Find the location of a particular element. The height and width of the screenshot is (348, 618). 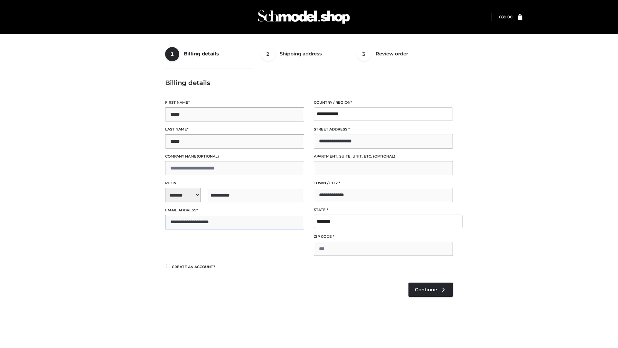

label: Company name is located at coordinates (235, 156).